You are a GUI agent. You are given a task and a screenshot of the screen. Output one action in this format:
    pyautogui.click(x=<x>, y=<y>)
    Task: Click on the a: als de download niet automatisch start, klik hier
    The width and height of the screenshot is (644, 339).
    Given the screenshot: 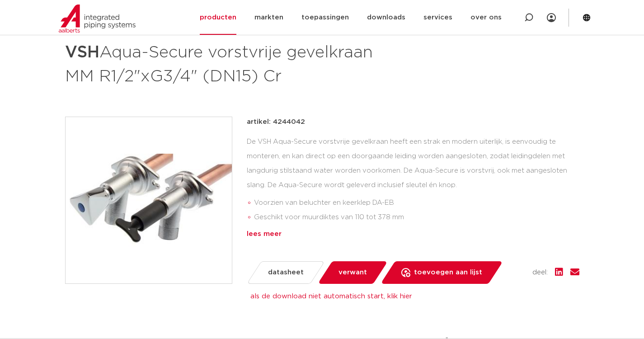 What is the action you would take?
    pyautogui.click(x=331, y=296)
    